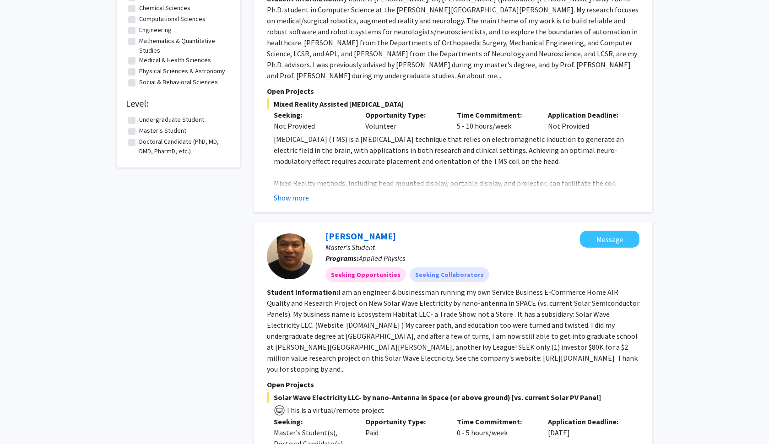 The height and width of the screenshot is (444, 769). I want to click on div: 5 - 10 hours/week, so click(496, 120).